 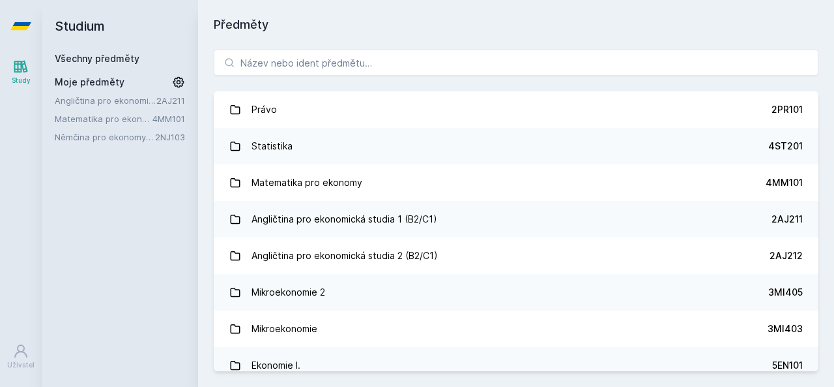 What do you see at coordinates (516, 110) in the screenshot?
I see `a: Právo 2PR101` at bounding box center [516, 110].